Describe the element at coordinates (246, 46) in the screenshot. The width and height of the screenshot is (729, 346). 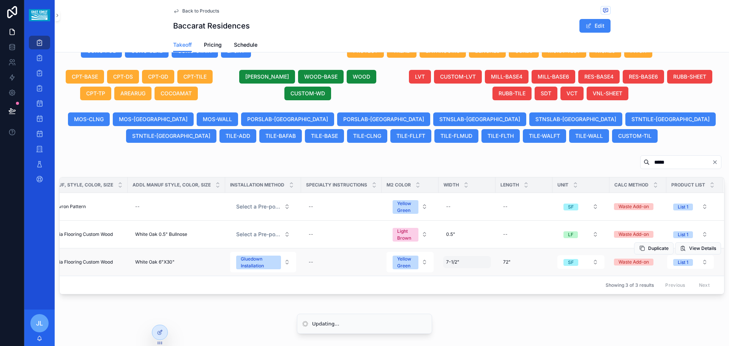
I see `a: Schedule` at that location.